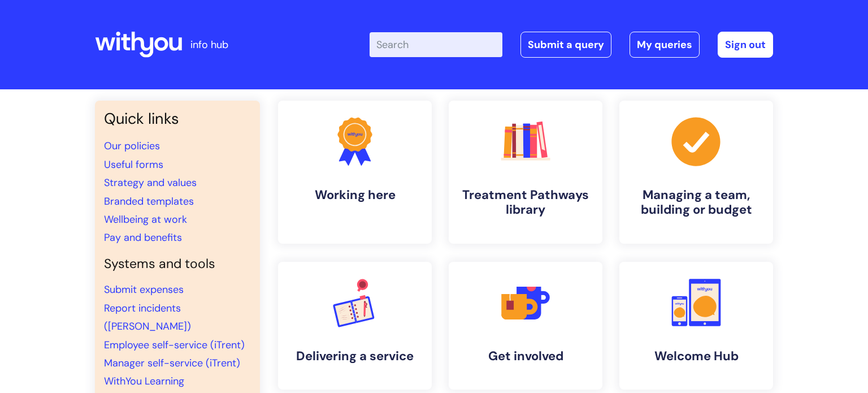 The width and height of the screenshot is (868, 393). I want to click on a: Get involved, so click(525, 326).